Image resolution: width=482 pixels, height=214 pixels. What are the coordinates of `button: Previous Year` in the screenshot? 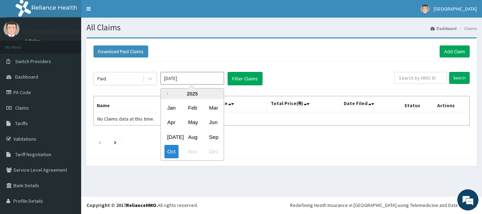 It's located at (166, 94).